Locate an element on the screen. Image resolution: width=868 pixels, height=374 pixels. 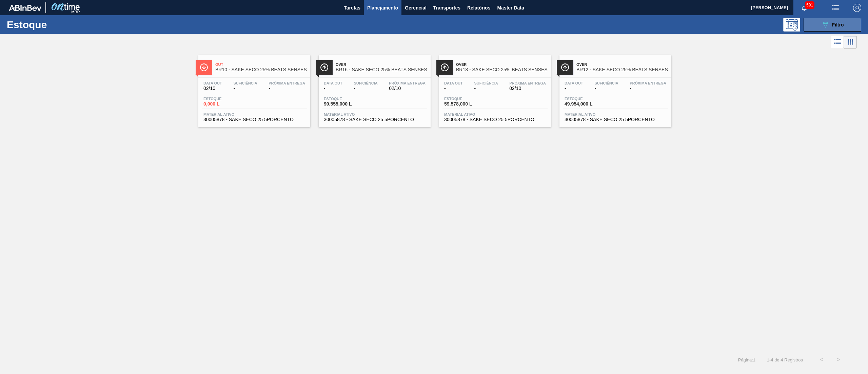
img: TNhmsLtSVTkK8tSr43FrP2fwEKptu5GPRR3wAAAABJRU5ErkJggg== is located at coordinates (25, 8).